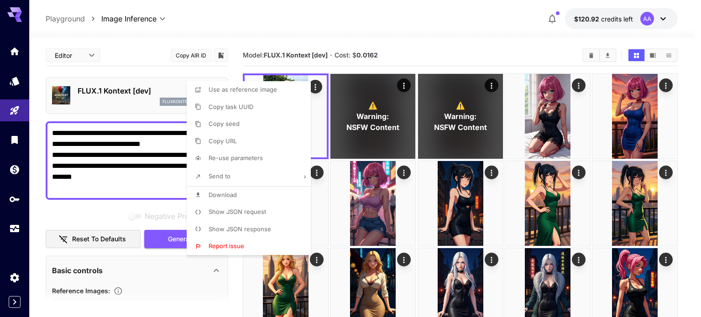  Describe the element at coordinates (235, 158) in the screenshot. I see `span: Re-use parameters` at that location.